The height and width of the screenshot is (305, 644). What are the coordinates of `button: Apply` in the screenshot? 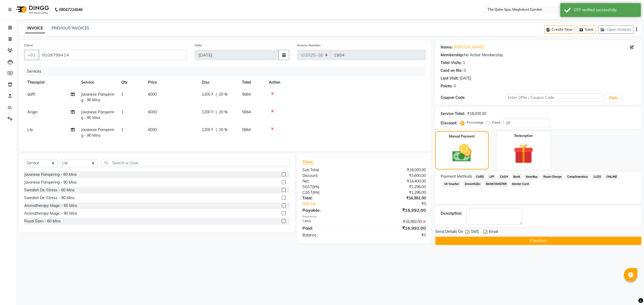 It's located at (613, 98).